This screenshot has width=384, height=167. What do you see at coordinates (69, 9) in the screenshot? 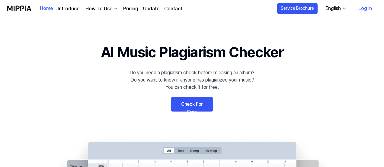
I see `a: Introduce` at bounding box center [69, 9].